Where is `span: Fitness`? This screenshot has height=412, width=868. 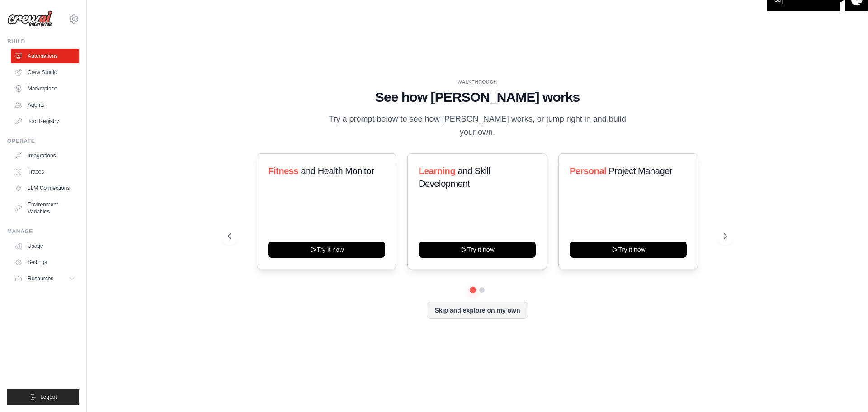
span: Fitness is located at coordinates (283, 170).